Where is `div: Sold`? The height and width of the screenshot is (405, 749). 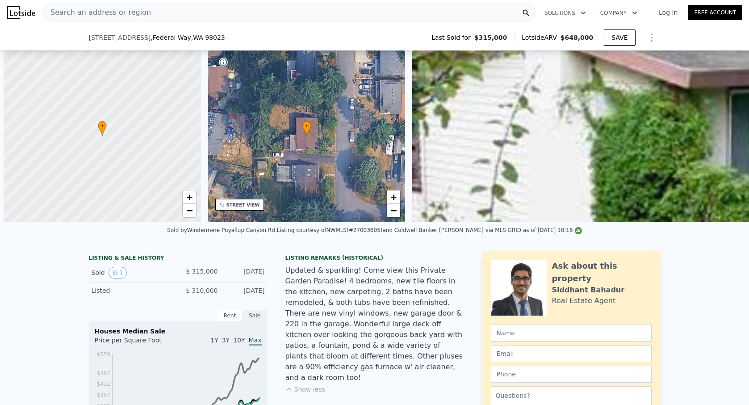
div: Sold is located at coordinates (131, 272).